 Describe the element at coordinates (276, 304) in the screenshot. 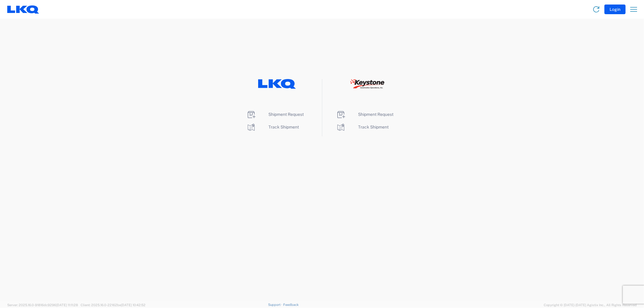

I see `a: Support` at that location.